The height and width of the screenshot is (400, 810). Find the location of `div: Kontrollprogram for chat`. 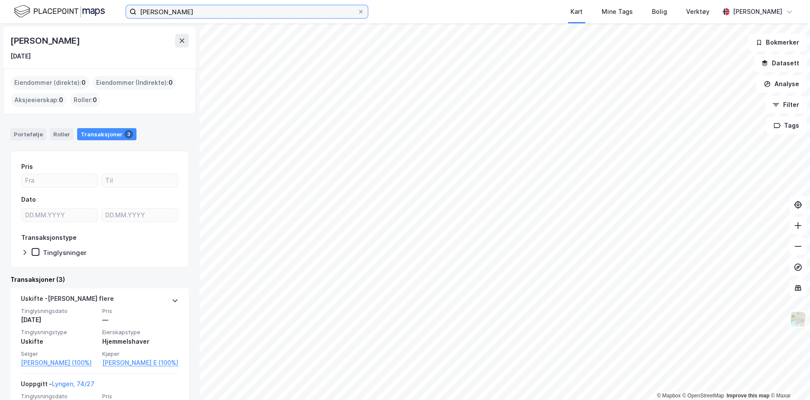

div: Kontrollprogram for chat is located at coordinates (788, 379).